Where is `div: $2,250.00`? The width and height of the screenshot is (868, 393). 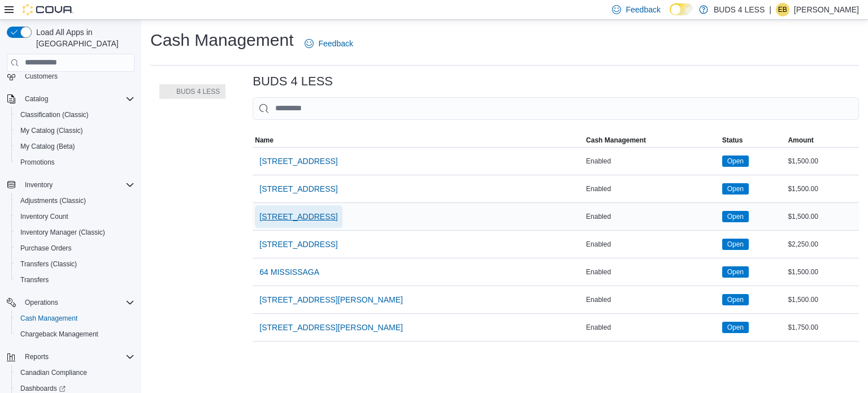
div: $2,250.00 is located at coordinates (822, 245).